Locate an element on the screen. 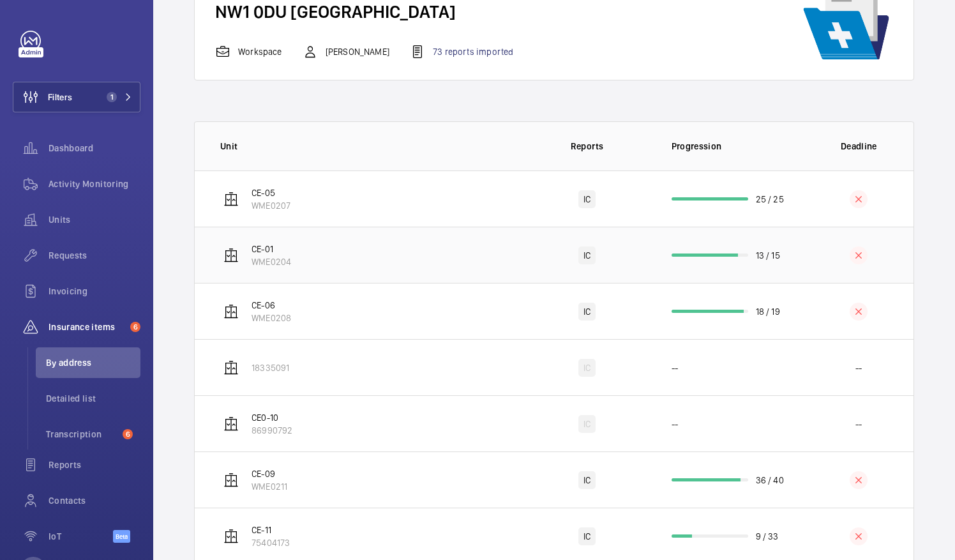 Image resolution: width=955 pixels, height=560 pixels. p: 36 / 40 is located at coordinates (770, 480).